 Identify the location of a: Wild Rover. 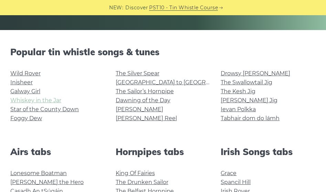
(26, 73).